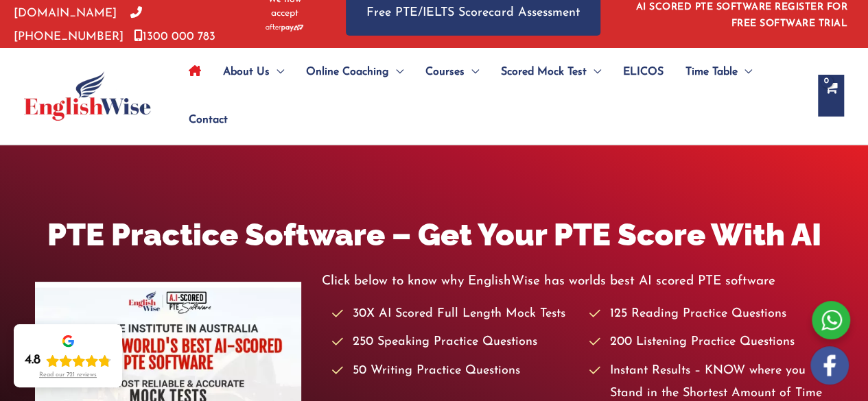  Describe the element at coordinates (454, 342) in the screenshot. I see `li: 250 Speaking Practice Questions` at that location.